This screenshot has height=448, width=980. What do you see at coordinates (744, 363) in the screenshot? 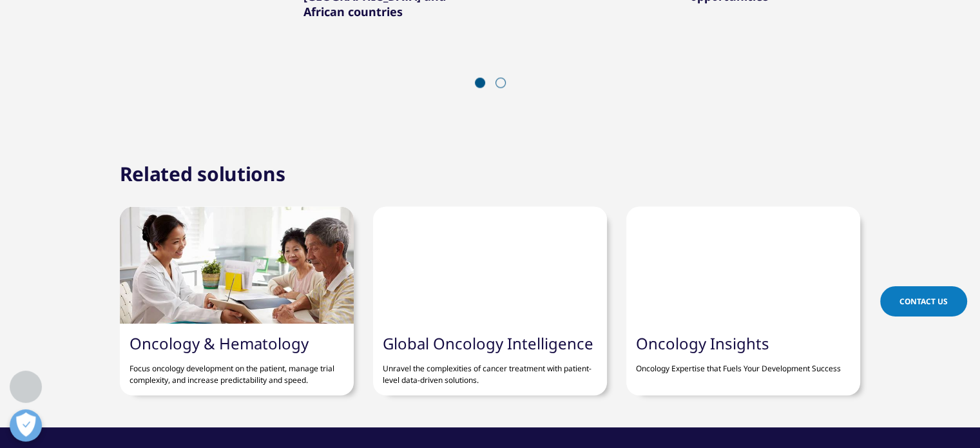
I see `p: Oncology Expertise that Fuels Your Development Success` at bounding box center [744, 363].